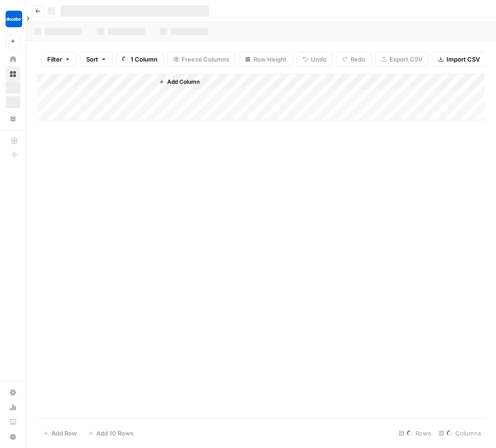 The width and height of the screenshot is (496, 448). I want to click on span: Sort, so click(92, 60).